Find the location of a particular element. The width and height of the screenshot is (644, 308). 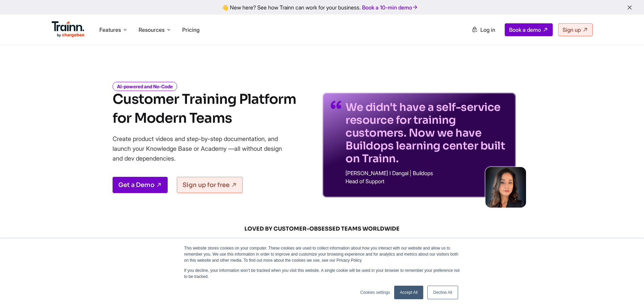

a: Decline All is located at coordinates (443, 292).